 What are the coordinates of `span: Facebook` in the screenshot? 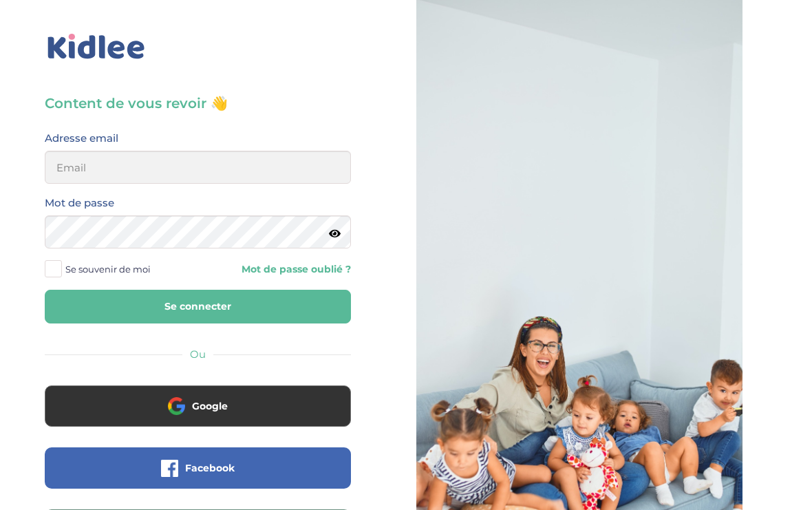 It's located at (210, 468).